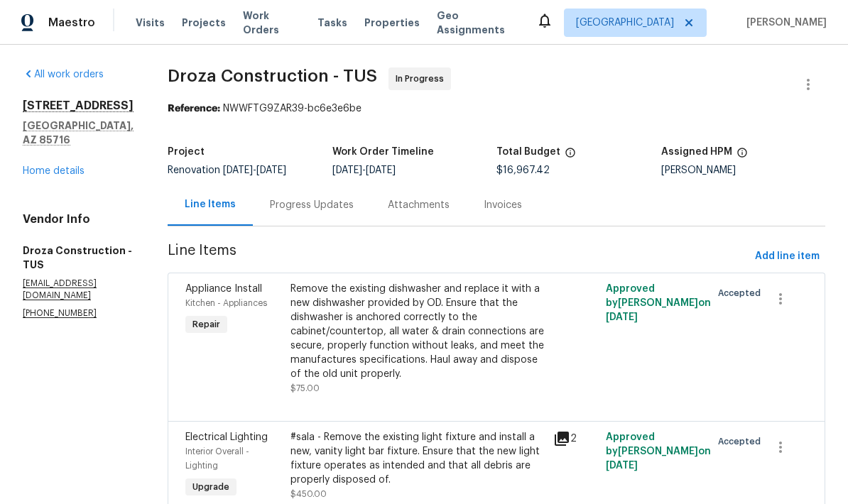 The height and width of the screenshot is (504, 848). What do you see at coordinates (211, 487) in the screenshot?
I see `span: Upgrade` at bounding box center [211, 487].